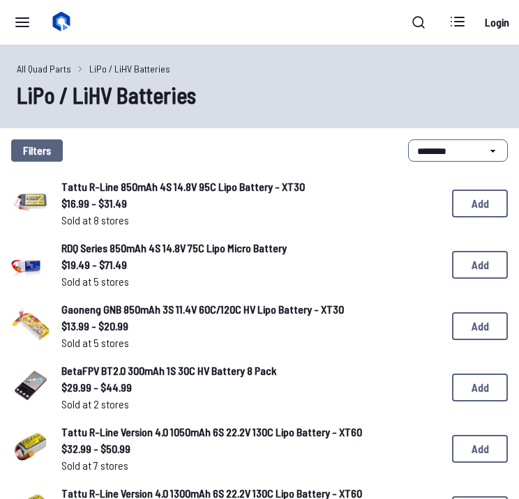 This screenshot has height=499, width=519. Describe the element at coordinates (169, 370) in the screenshot. I see `span: BetaFPV BT2.0 300mAh 1S 30C HV Battery 8 Pack` at that location.